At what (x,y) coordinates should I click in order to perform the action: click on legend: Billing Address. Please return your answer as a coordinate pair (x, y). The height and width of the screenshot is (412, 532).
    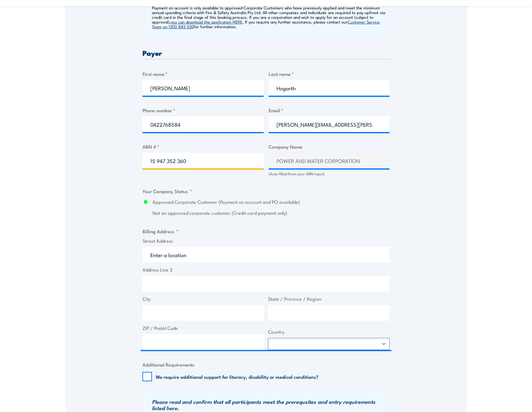
    Looking at the image, I should click on (160, 231).